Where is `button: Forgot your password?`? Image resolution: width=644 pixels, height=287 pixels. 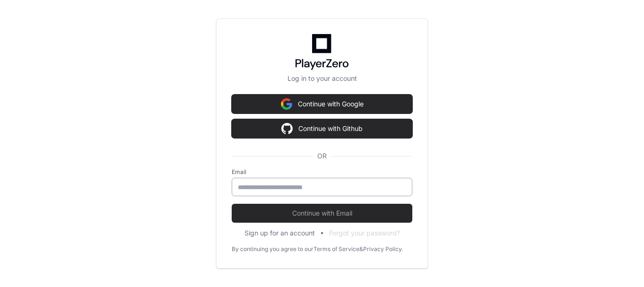 button: Forgot your password? is located at coordinates (365, 234).